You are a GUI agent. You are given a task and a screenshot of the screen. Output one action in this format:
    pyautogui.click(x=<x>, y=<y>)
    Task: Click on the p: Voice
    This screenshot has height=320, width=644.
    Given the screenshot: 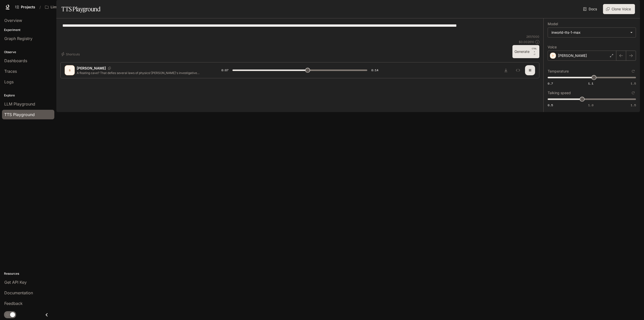 What is the action you would take?
    pyautogui.click(x=552, y=47)
    